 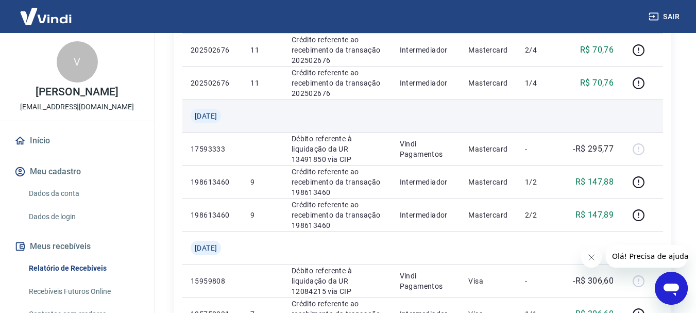 What do you see at coordinates (595, 182) in the screenshot?
I see `p: R$ 147,88` at bounding box center [595, 182].